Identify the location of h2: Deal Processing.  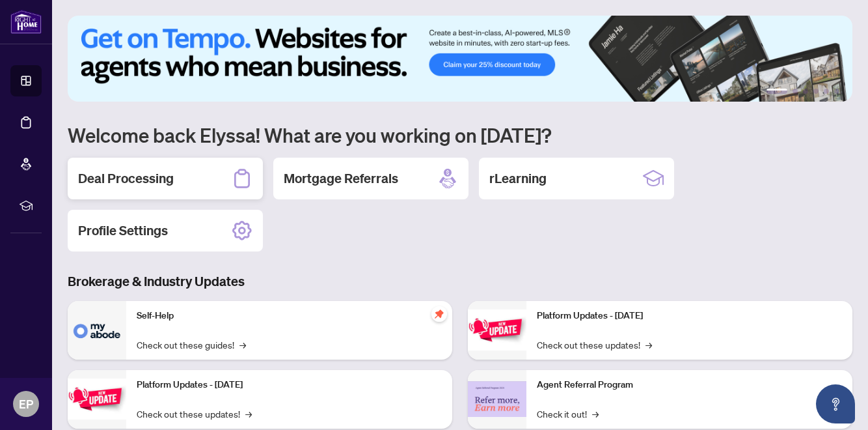
(126, 179).